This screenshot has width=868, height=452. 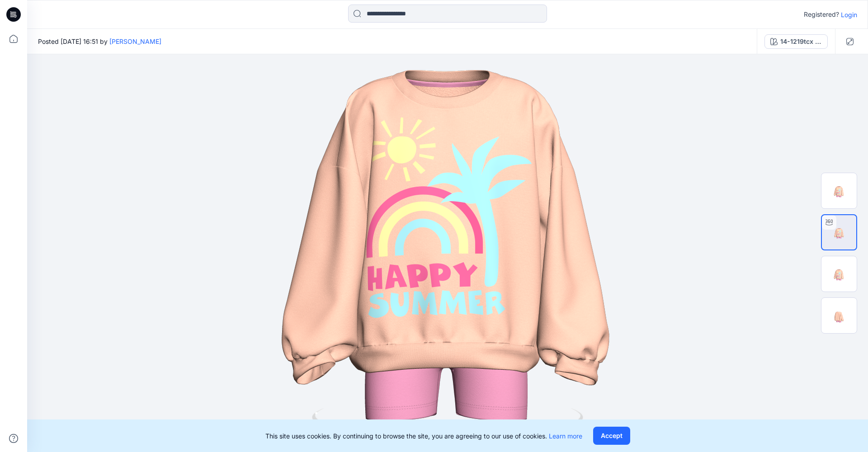 What do you see at coordinates (840, 274) in the screenshot?
I see `img: Front` at bounding box center [840, 274].